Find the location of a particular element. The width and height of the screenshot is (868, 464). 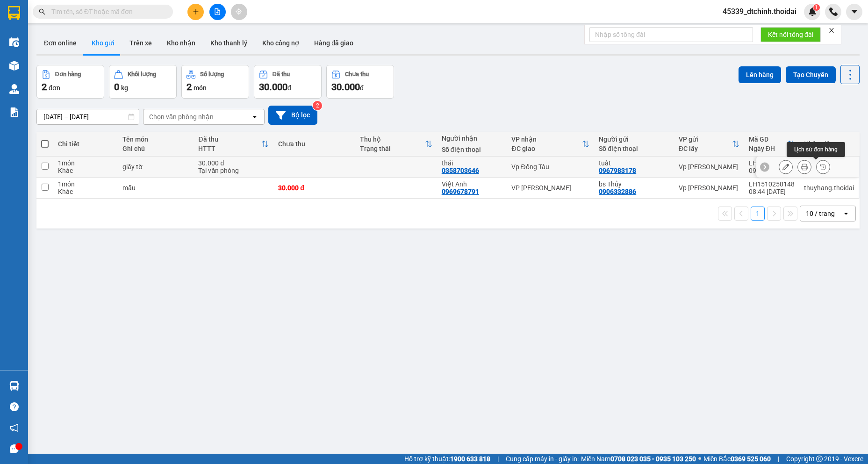

button: 1 is located at coordinates (758, 213).